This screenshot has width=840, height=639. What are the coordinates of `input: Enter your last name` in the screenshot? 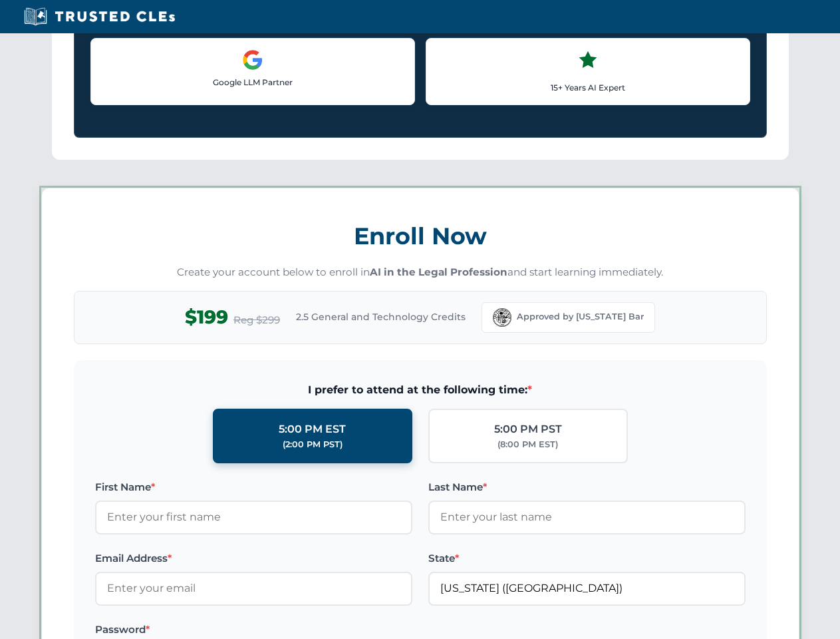 It's located at (587, 517).